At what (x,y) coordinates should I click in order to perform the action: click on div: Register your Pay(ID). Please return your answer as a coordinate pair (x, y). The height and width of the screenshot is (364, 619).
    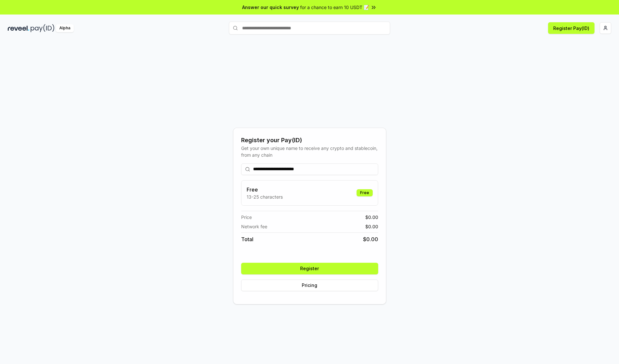
    Looking at the image, I should click on (309, 140).